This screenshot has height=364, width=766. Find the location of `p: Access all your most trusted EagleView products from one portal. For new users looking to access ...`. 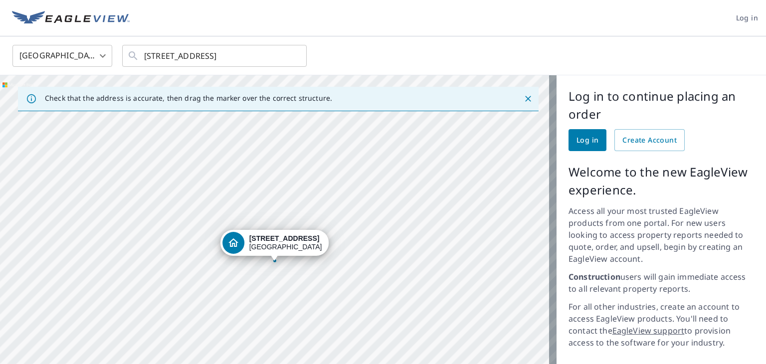

p: Access all your most trusted EagleView products from one portal. For new users looking to access ... is located at coordinates (661, 235).